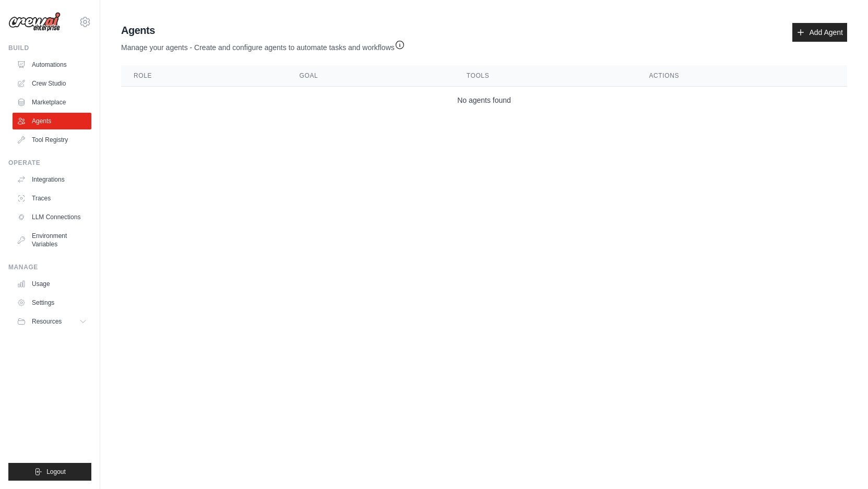 This screenshot has height=489, width=868. I want to click on a: Crew Studio, so click(51, 84).